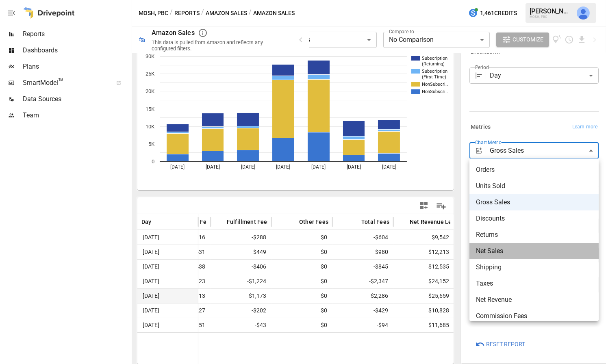  What do you see at coordinates (534, 235) in the screenshot?
I see `span: Returns` at bounding box center [534, 235].